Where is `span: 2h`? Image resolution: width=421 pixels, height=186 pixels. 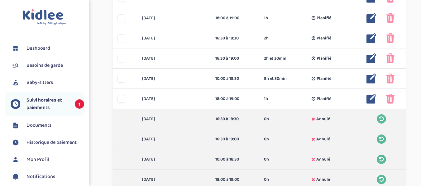
span: 2h is located at coordinates (266, 38).